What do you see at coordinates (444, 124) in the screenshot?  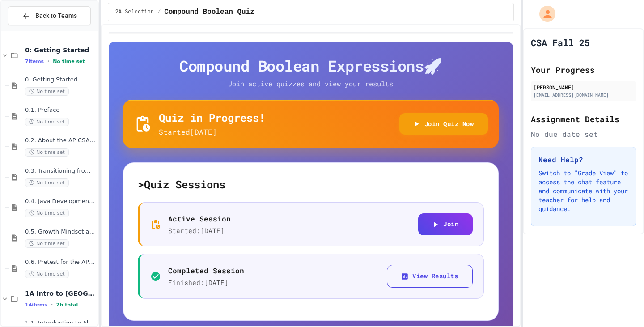 I see `button: Join Quiz Now` at bounding box center [444, 124].